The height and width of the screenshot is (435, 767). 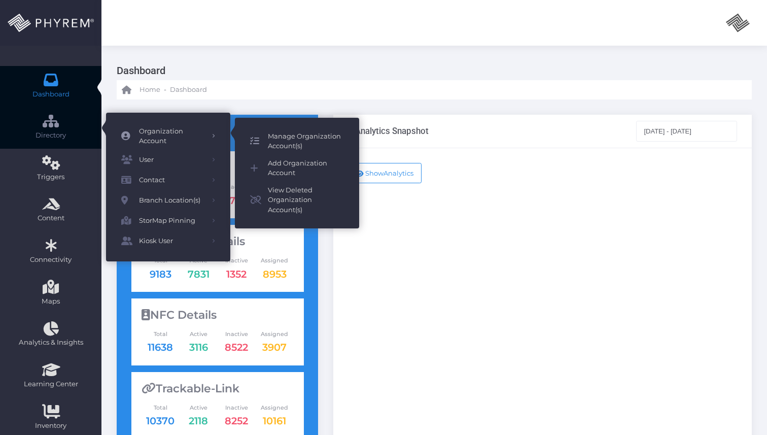 I want to click on a: 8252, so click(x=236, y=421).